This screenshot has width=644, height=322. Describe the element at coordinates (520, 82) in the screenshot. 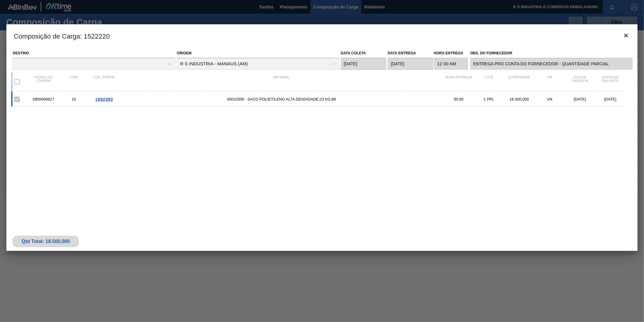

I see `div: Quantidade` at that location.